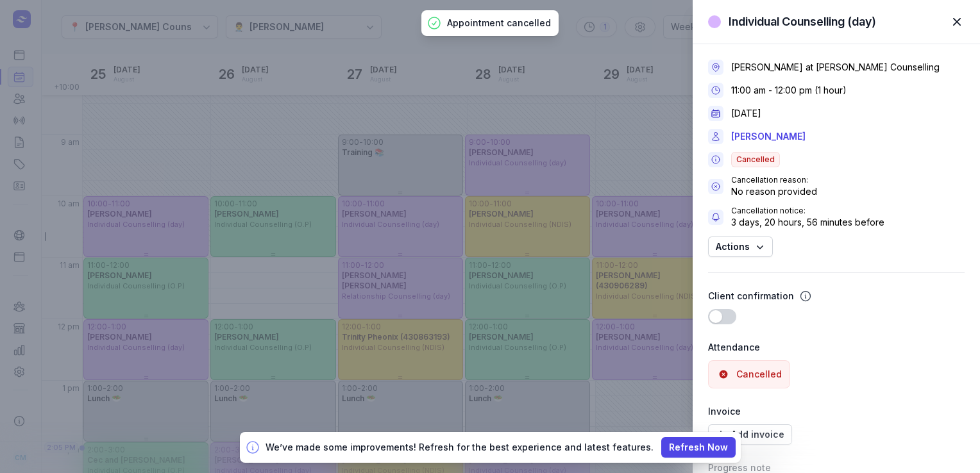  I want to click on div: Cancellation reason:, so click(774, 180).